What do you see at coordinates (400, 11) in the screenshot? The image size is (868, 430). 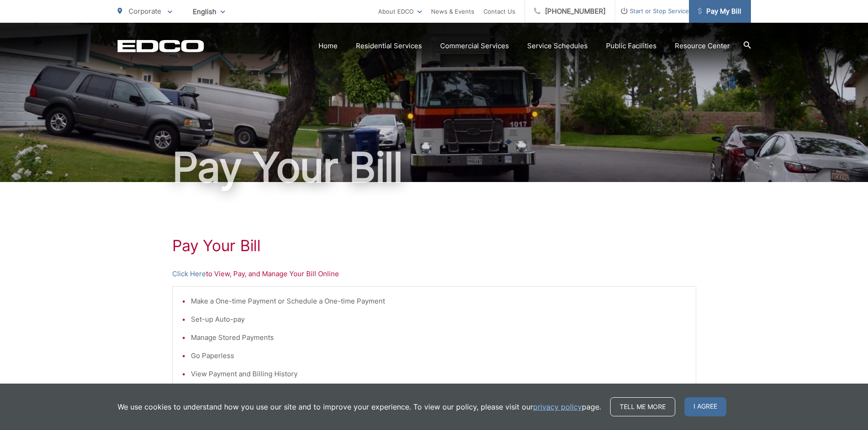 I see `a: About EDCO` at bounding box center [400, 11].